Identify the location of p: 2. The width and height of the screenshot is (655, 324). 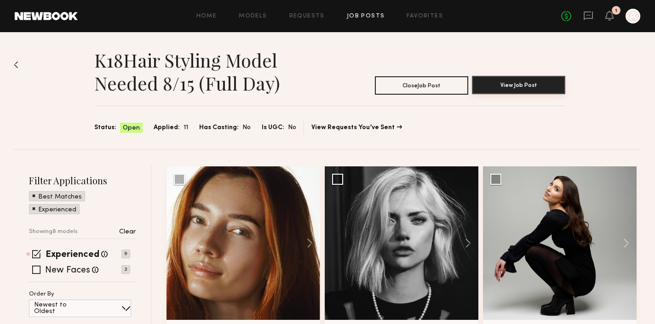
(126, 270).